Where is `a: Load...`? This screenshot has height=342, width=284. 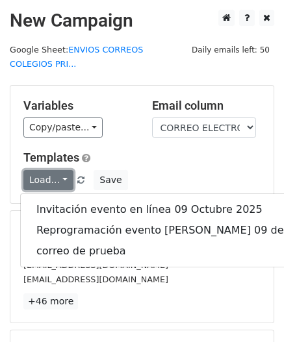
a: Load... is located at coordinates (48, 180).